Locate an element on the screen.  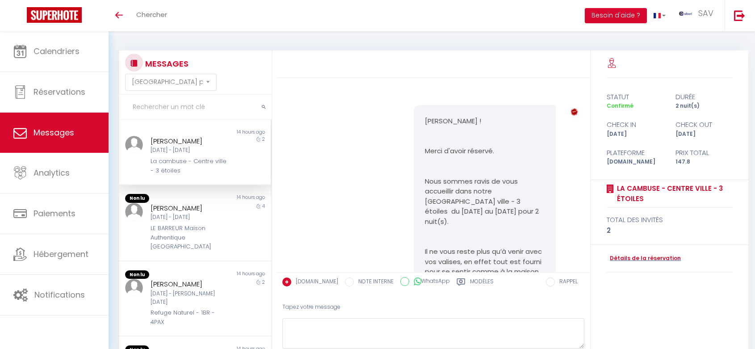
span: Analytics is located at coordinates (51, 172).